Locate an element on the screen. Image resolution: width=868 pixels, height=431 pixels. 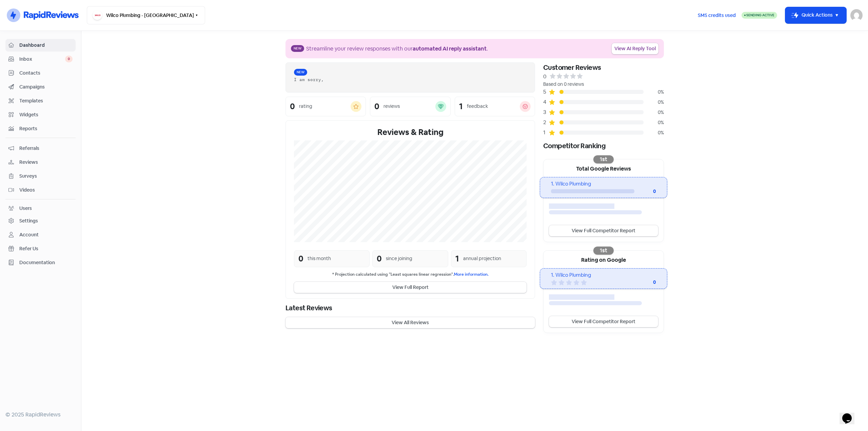
span: Documentation is located at coordinates (46, 262).